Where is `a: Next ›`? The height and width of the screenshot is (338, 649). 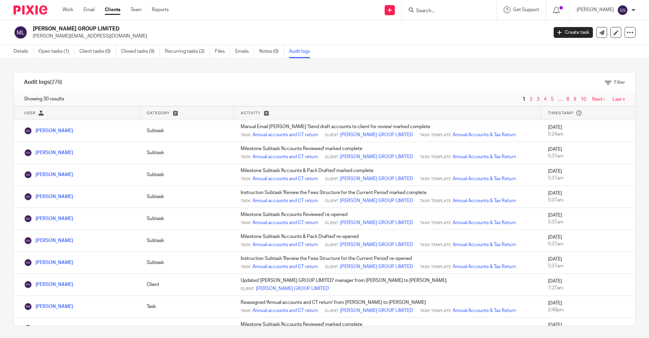 a: Next › is located at coordinates (599, 99).